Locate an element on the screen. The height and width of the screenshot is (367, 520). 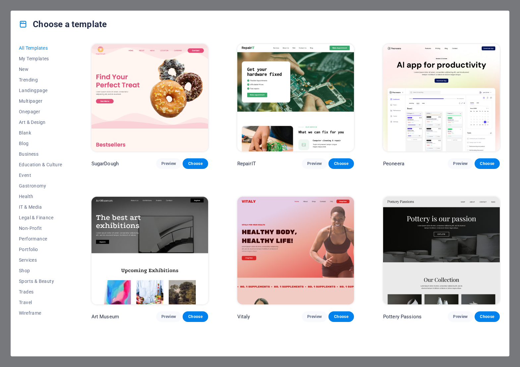
span: Multipager is located at coordinates (40, 101).